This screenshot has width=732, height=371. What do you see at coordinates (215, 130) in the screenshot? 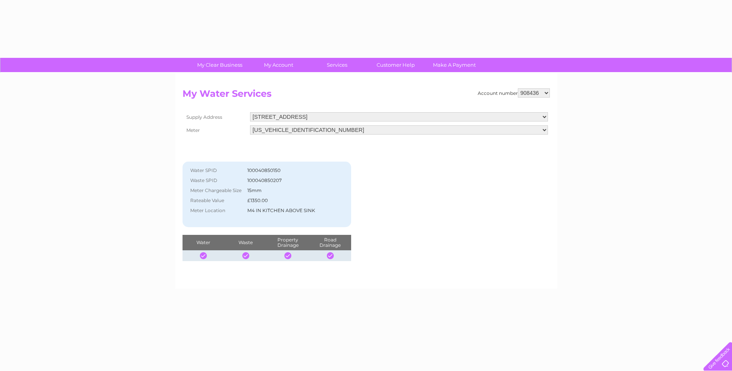
I see `th: Meter` at bounding box center [215, 130].